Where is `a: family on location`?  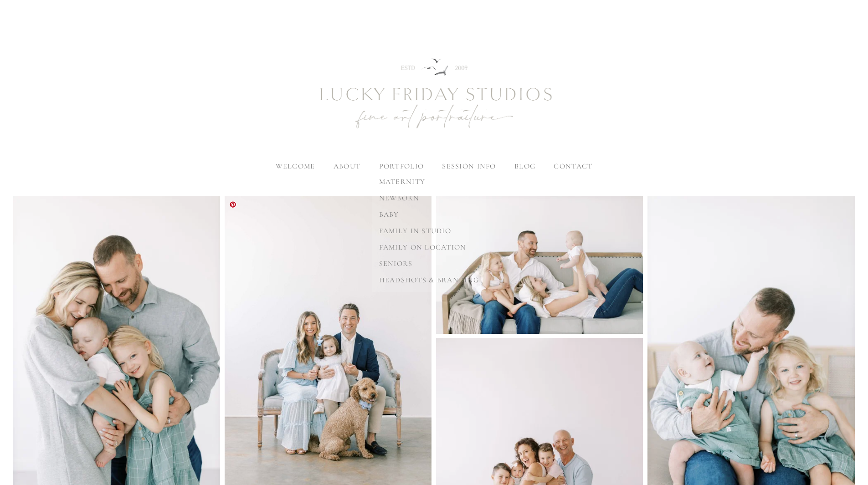 a: family on location is located at coordinates (429, 248).